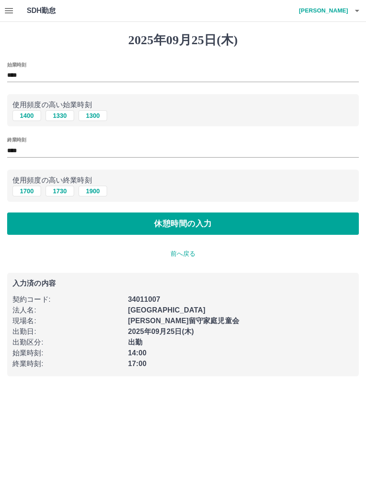  I want to click on b: 14:00, so click(138, 353).